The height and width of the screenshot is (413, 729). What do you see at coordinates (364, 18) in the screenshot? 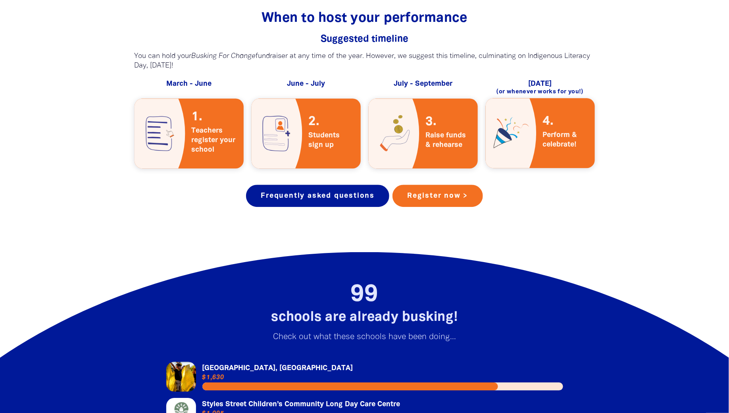
I see `span: When to host your performance` at bounding box center [364, 18].